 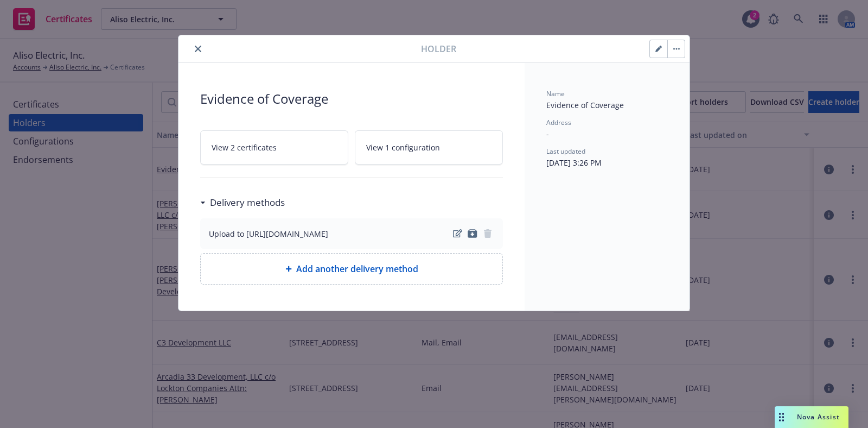 What do you see at coordinates (458, 234) in the screenshot?
I see `span: edit` at bounding box center [458, 234].